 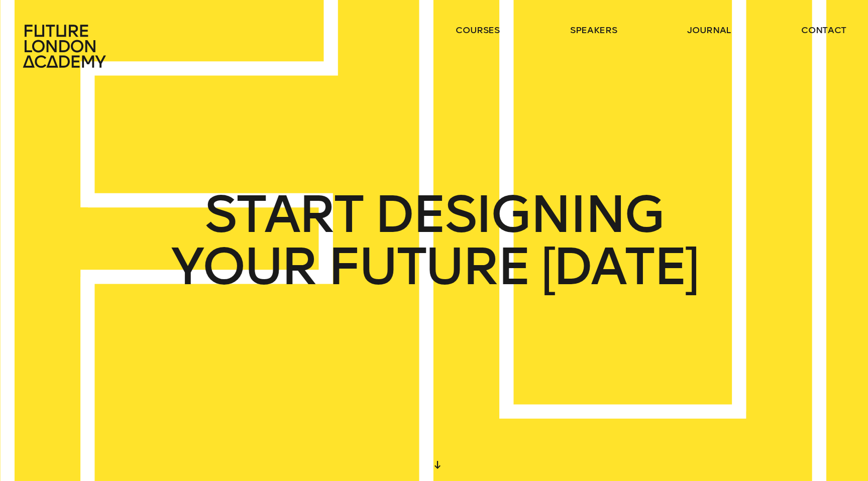 I want to click on a: courses, so click(x=478, y=30).